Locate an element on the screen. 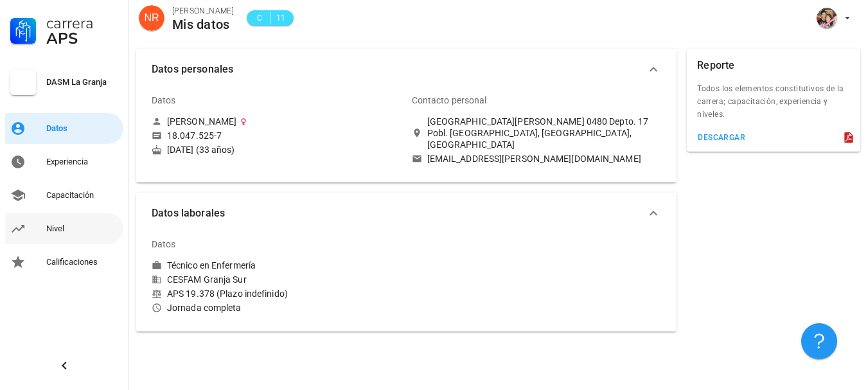 The width and height of the screenshot is (868, 390). div: Calificaciones is located at coordinates (82, 262).